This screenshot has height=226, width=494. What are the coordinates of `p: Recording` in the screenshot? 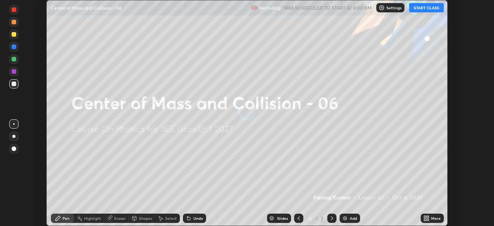 It's located at (270, 8).